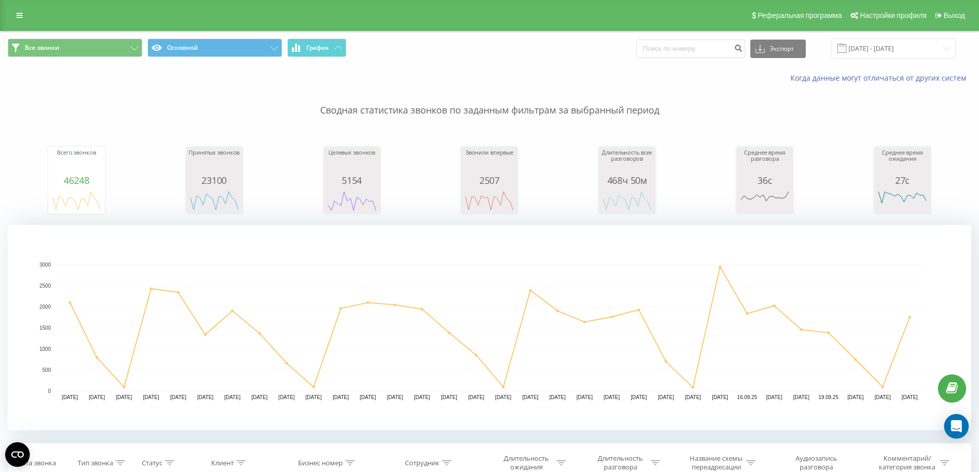 The width and height of the screenshot is (979, 472). Describe the element at coordinates (215, 48) in the screenshot. I see `button: Основной` at that location.